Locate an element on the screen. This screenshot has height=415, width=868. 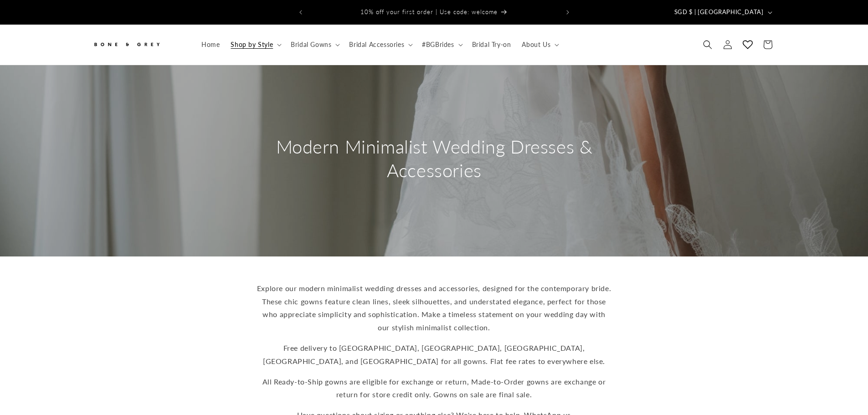
span: About Us is located at coordinates (536, 45).